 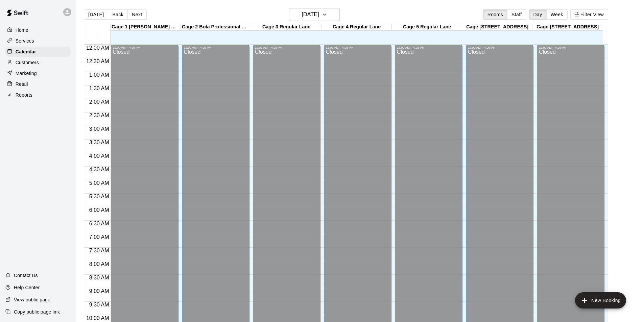 I want to click on span: 3:00 AM, so click(x=99, y=129).